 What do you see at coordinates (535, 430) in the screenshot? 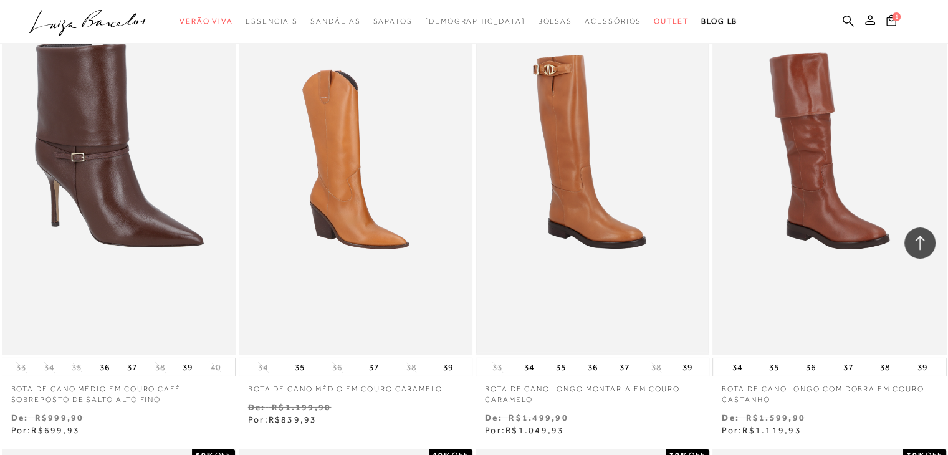
I see `span: R$1.049,93` at bounding box center [535, 430].